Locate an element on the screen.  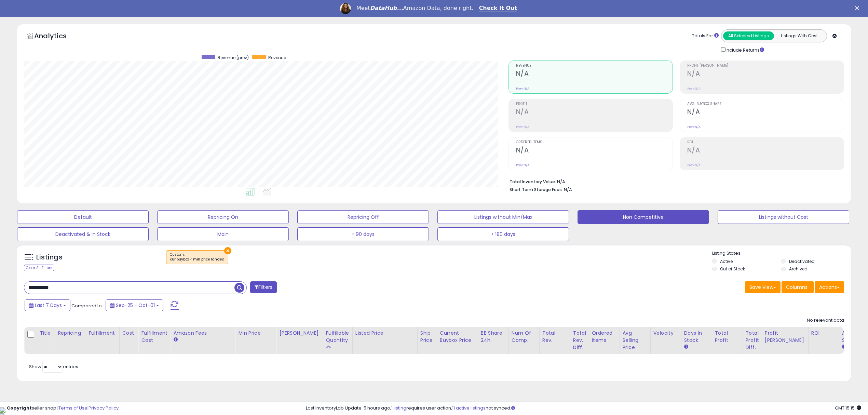
b: Total Inventory Value: is located at coordinates (532, 181).